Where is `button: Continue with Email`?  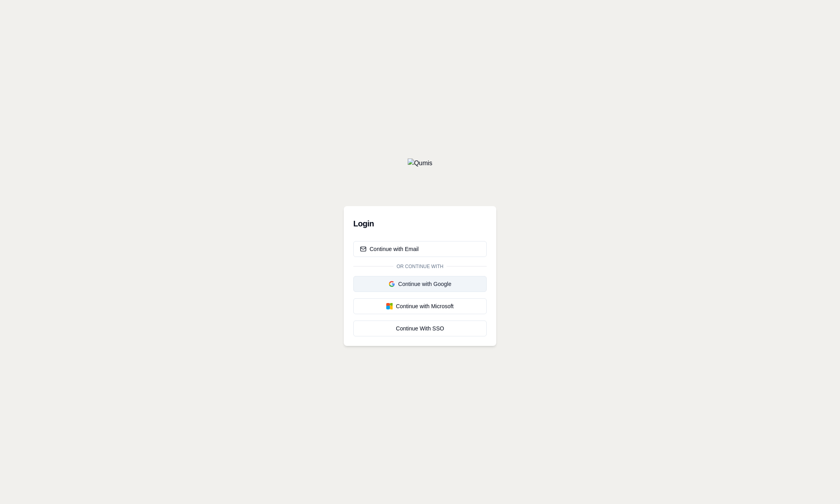
button: Continue with Email is located at coordinates (420, 249).